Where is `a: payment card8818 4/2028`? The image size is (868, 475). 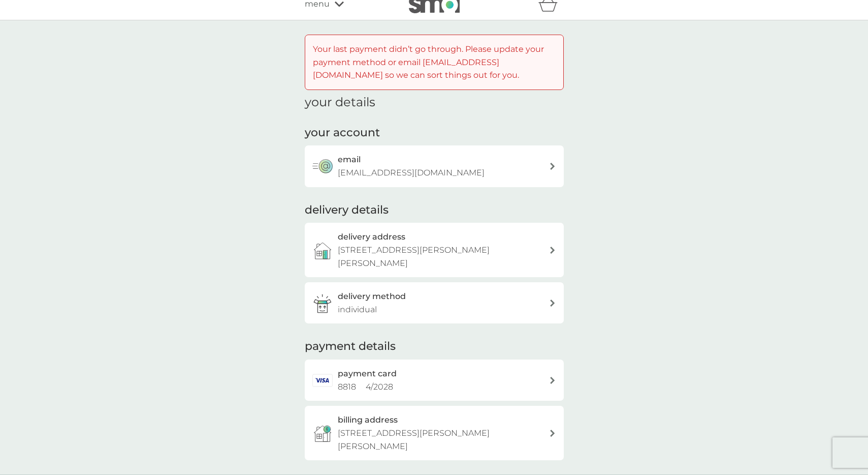
a: payment card8818 4/2028 is located at coordinates (434, 380).